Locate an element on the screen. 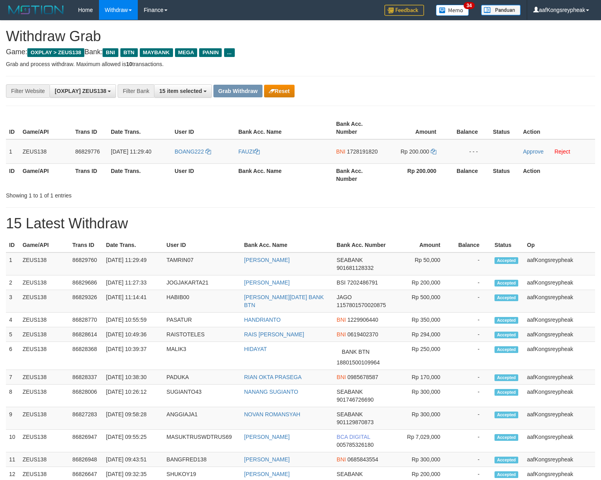 The image size is (601, 480). div: Showing 1 to 1 of 1 entries is located at coordinates (125, 194).